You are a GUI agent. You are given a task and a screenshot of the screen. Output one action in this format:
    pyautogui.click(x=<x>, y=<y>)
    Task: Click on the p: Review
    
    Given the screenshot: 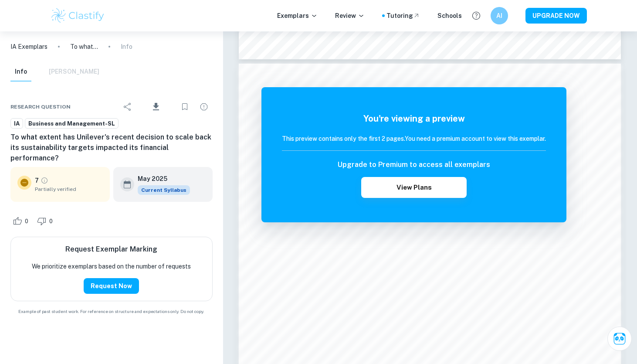 What is the action you would take?
    pyautogui.click(x=350, y=16)
    